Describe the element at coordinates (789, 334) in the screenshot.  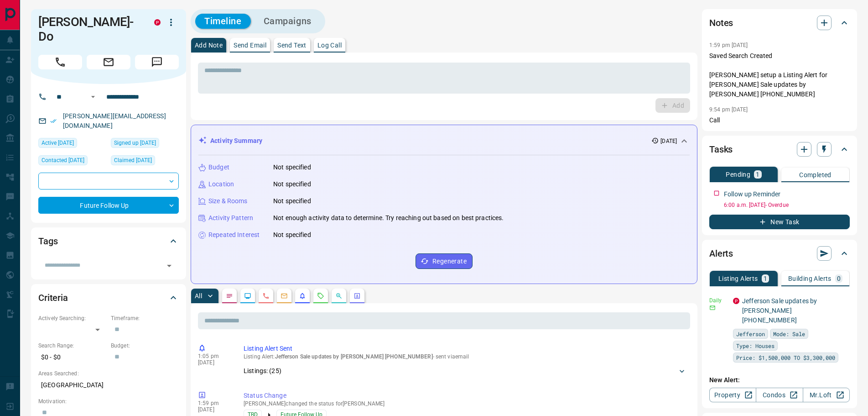
I see `span: Mode: Sale` at that location.